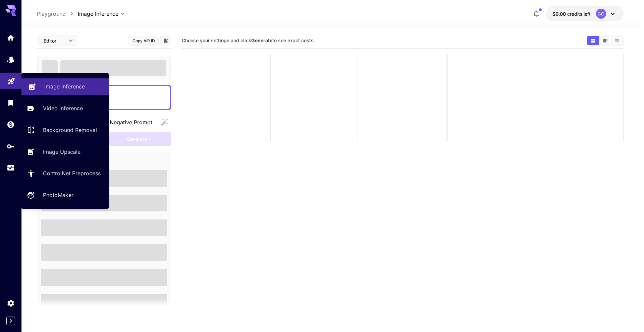  I want to click on div: $0.00, so click(572, 14).